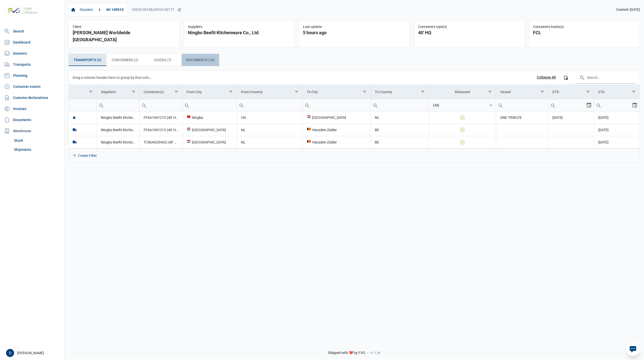 The image size is (644, 360). What do you see at coordinates (32, 109) in the screenshot?
I see `a: Invoices` at bounding box center [32, 109].